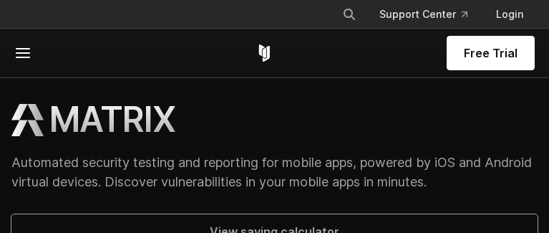 This screenshot has width=549, height=233. What do you see at coordinates (264, 53) in the screenshot?
I see `a: Corellium Home` at bounding box center [264, 53].